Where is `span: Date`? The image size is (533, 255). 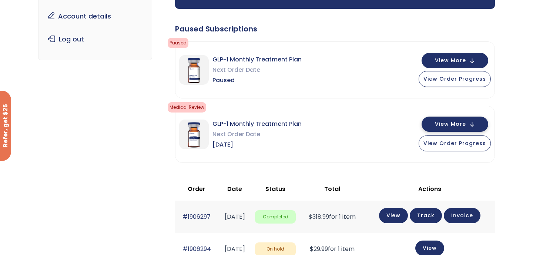 span: Date is located at coordinates (235, 189).